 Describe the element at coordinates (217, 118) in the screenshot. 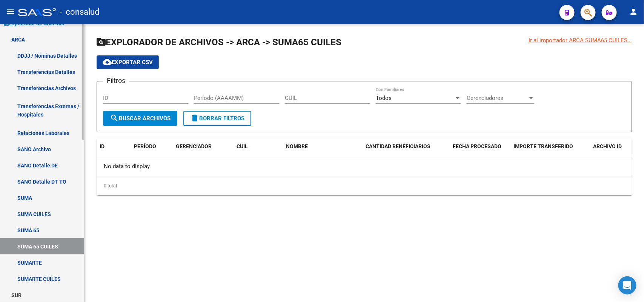

I see `span: Borrar Filtros` at that location.